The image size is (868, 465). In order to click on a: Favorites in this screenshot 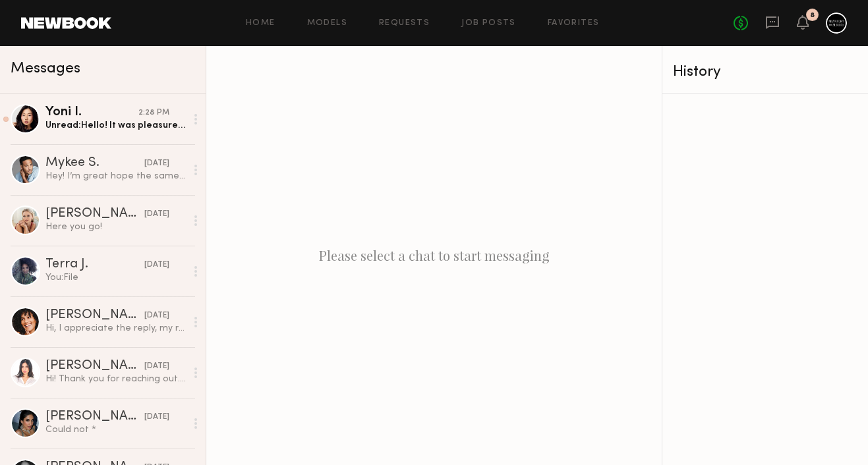, I will do `click(573, 23)`.